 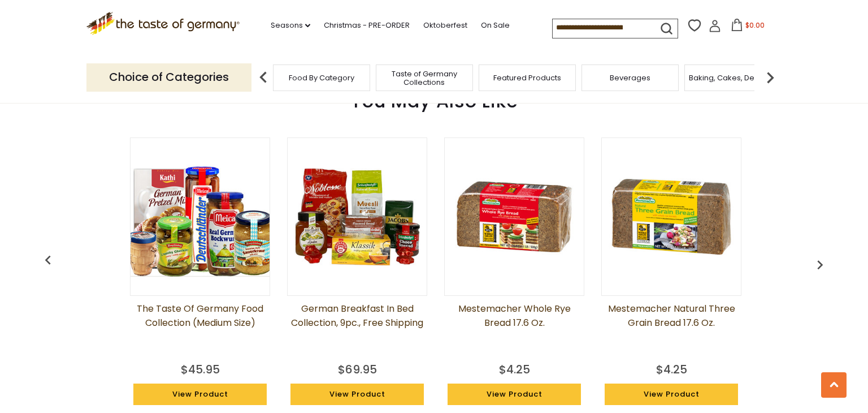 I want to click on span: Food By Category, so click(x=321, y=78).